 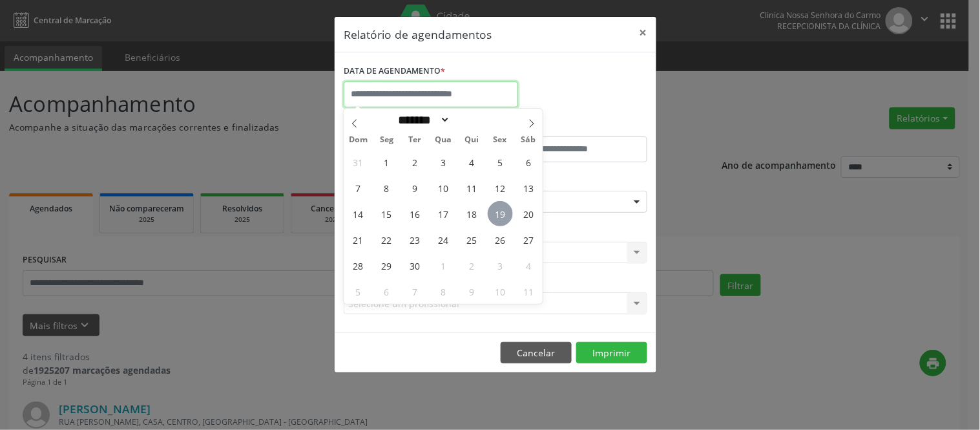 I want to click on span: Outubro 3, 2025, so click(x=500, y=265).